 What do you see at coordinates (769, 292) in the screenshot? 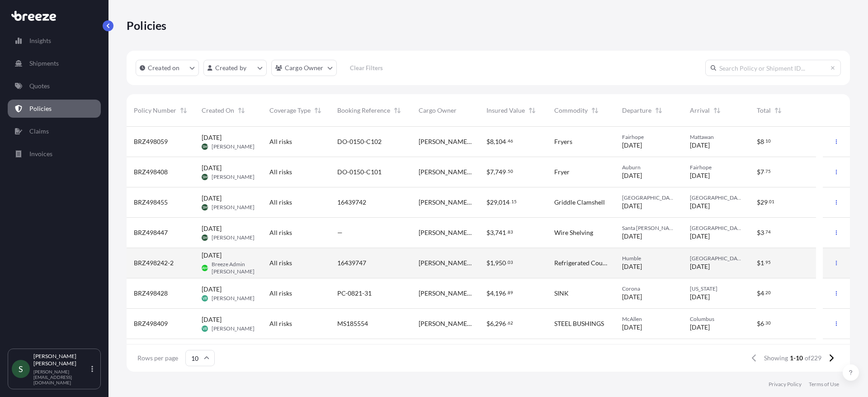
I see `span: 20` at bounding box center [769, 292].